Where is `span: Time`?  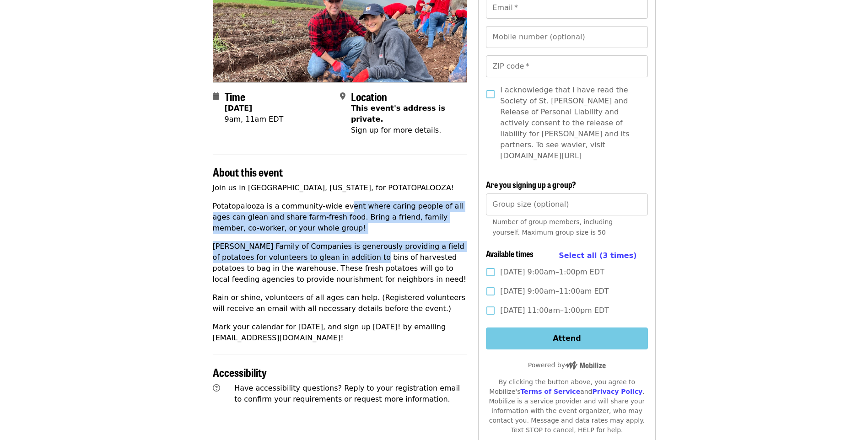
span: Time is located at coordinates (235, 96).